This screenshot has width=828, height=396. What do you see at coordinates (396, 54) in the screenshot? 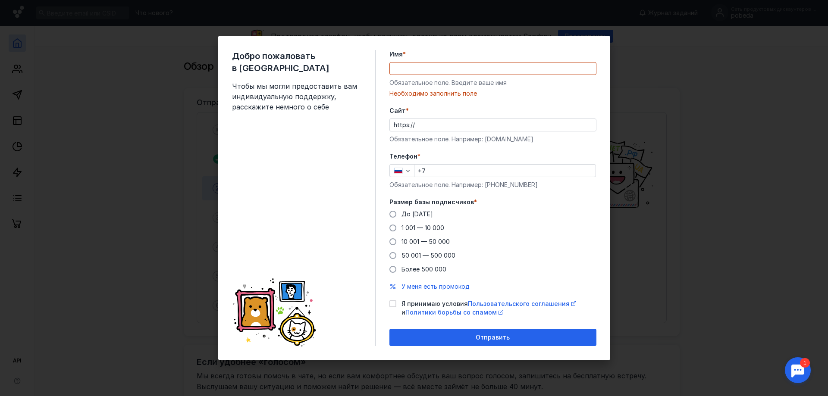
I see `span: Имя` at bounding box center [396, 54].